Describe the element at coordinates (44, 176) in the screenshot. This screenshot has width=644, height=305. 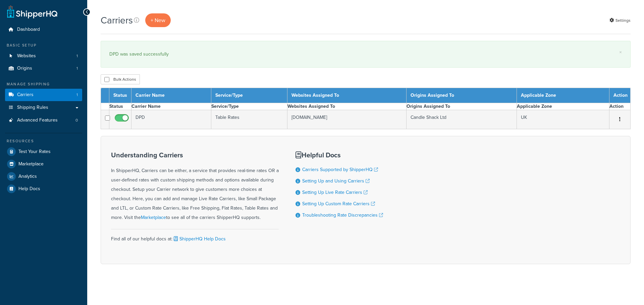
I see `a: Analytics` at that location.